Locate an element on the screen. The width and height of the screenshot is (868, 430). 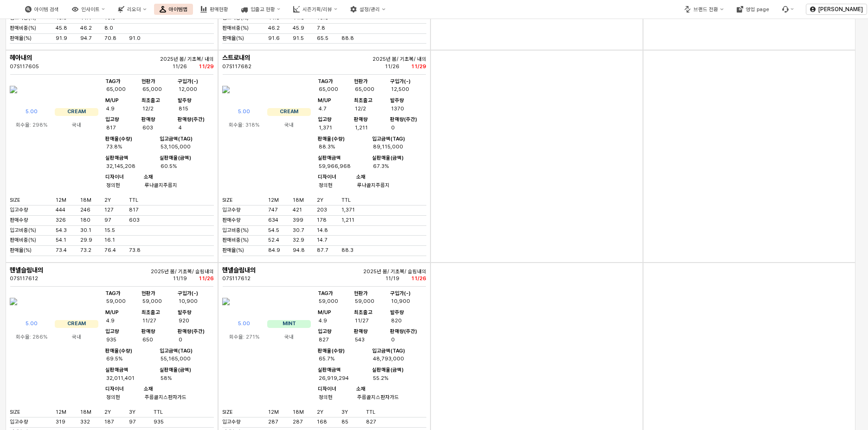
button: 인사이트 is located at coordinates (89, 10).